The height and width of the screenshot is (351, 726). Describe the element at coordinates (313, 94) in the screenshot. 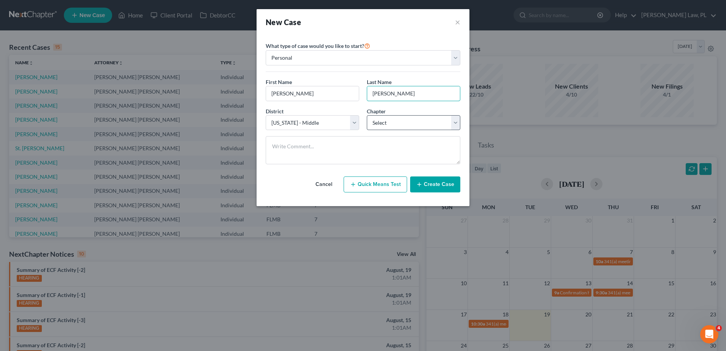

I see `input: Enter First Name` at that location.